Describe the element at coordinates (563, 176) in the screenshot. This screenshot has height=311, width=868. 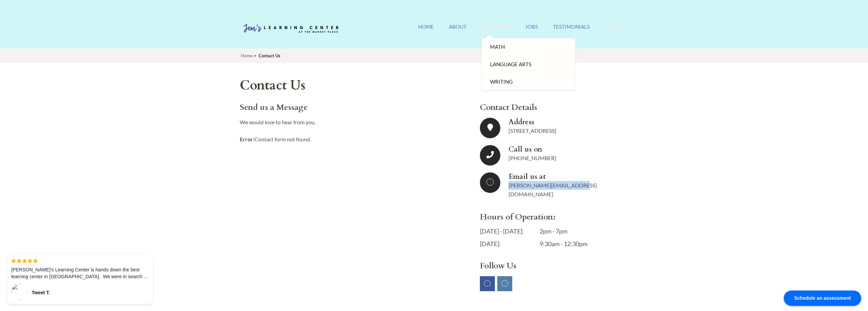
I see `strong: Email us at` at that location.